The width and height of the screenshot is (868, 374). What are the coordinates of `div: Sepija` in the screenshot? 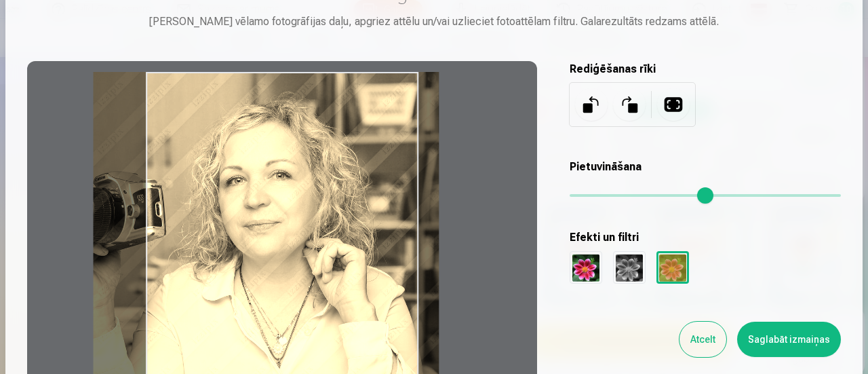 It's located at (673, 267).